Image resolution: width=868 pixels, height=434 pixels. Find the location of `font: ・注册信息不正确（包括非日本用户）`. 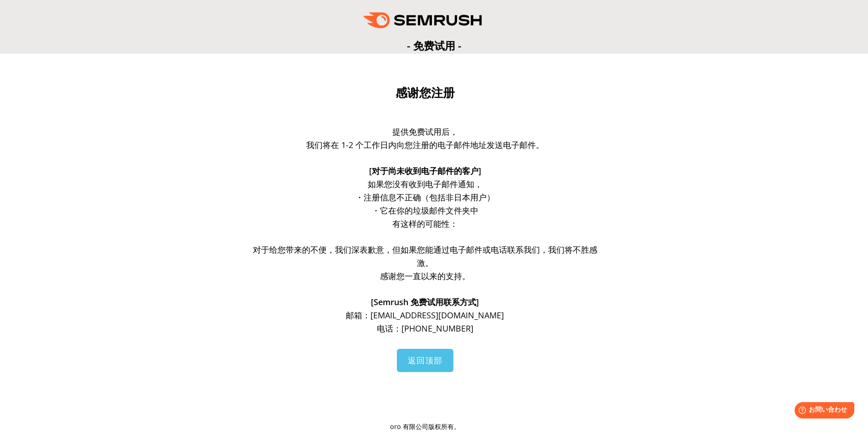

font: ・注册信息不正确（包括非日本用户） is located at coordinates (425, 197).